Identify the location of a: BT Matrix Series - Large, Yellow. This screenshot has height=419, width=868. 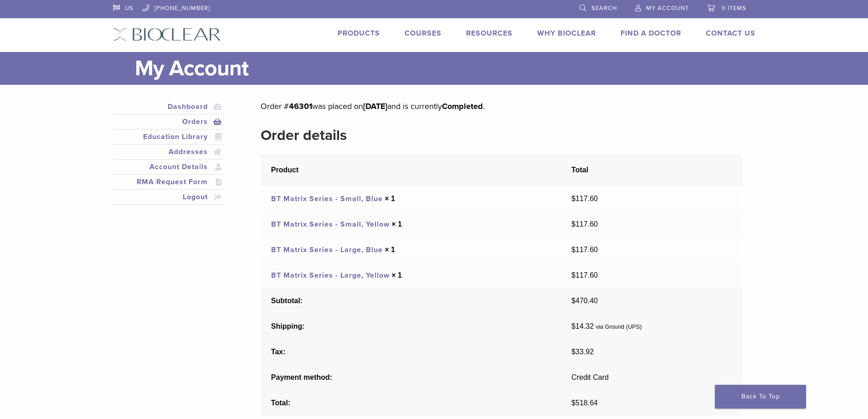
(330, 275).